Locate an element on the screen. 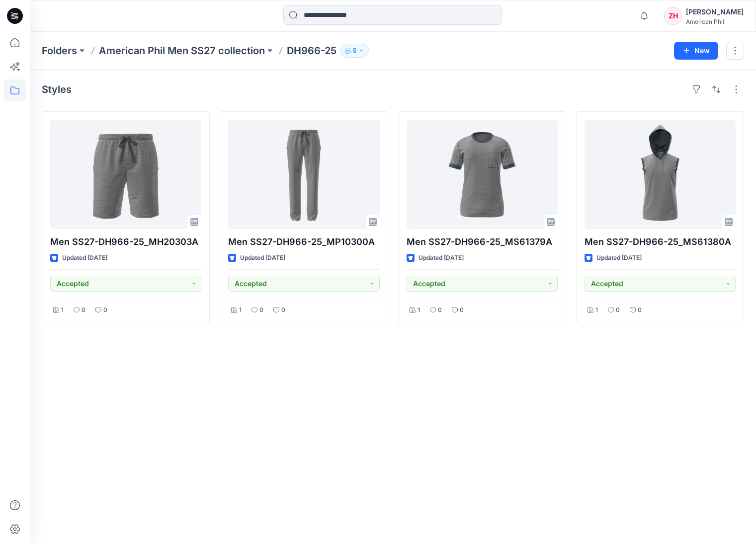  button: New is located at coordinates (696, 51).